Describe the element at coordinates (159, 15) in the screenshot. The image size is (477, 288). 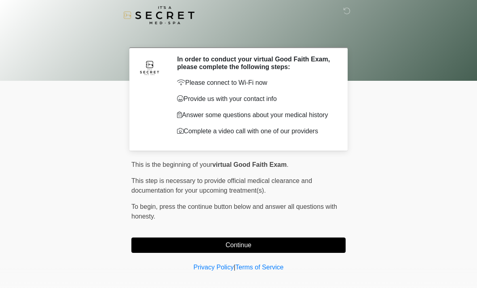
I see `img: It's A Secret Med Spa Logo` at that location.